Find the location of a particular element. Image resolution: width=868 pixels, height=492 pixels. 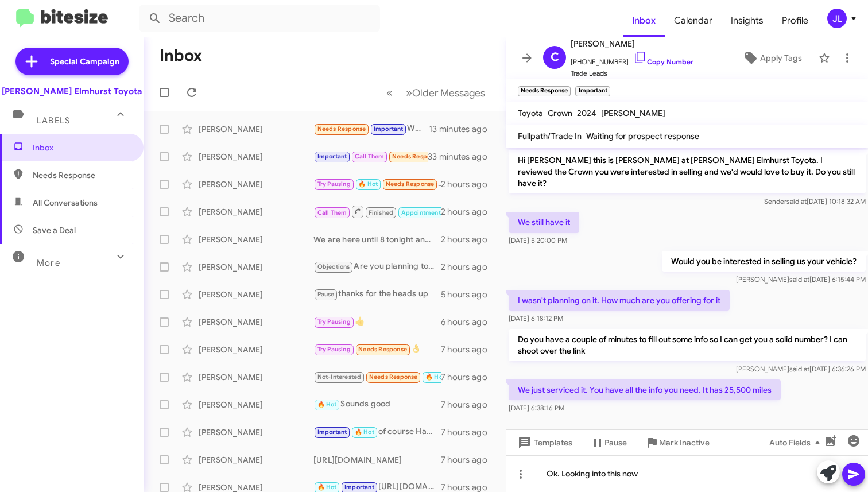

h1: Inbox is located at coordinates (181, 56).